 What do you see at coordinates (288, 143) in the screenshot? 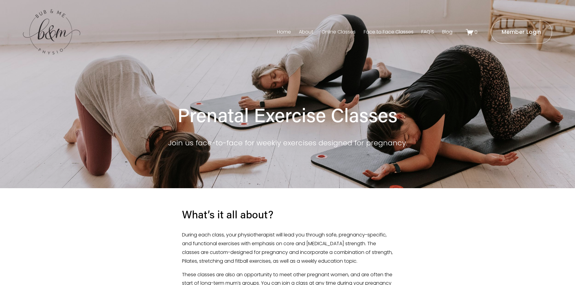
I see `p: Join us face-to-face for weekly exercises designed for pregnancy.` at bounding box center [288, 143].